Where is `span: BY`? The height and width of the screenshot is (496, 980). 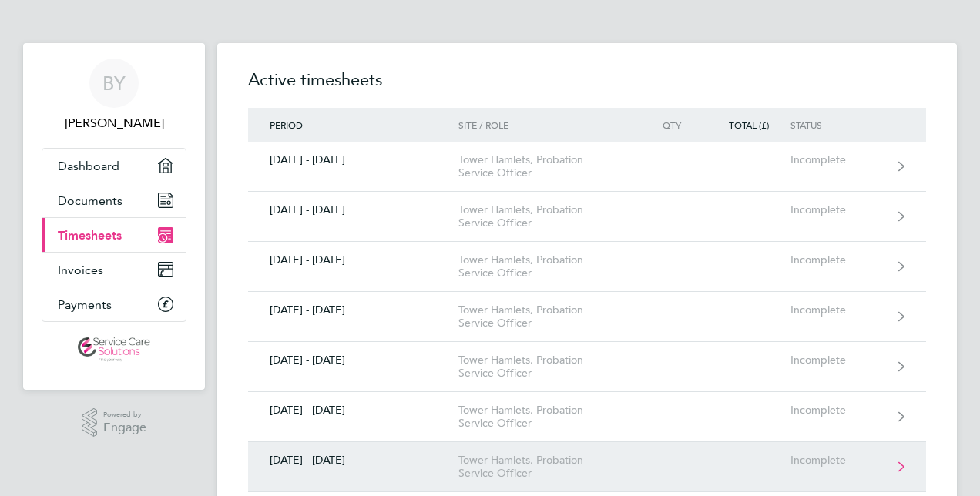
span: BY is located at coordinates (114, 83).